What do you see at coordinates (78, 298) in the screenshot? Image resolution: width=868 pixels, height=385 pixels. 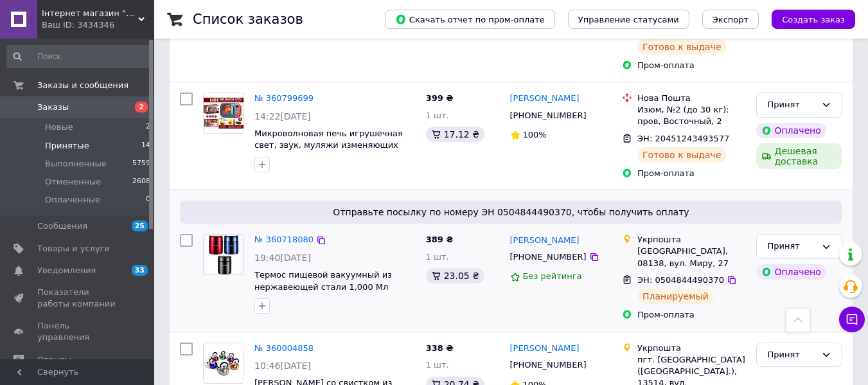 I see `span: Показатели работы компании` at bounding box center [78, 298].